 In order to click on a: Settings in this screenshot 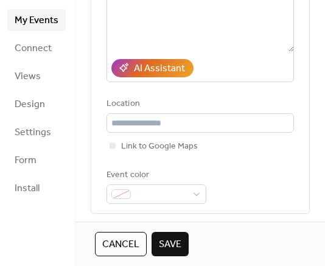, I will do `click(36, 132)`.